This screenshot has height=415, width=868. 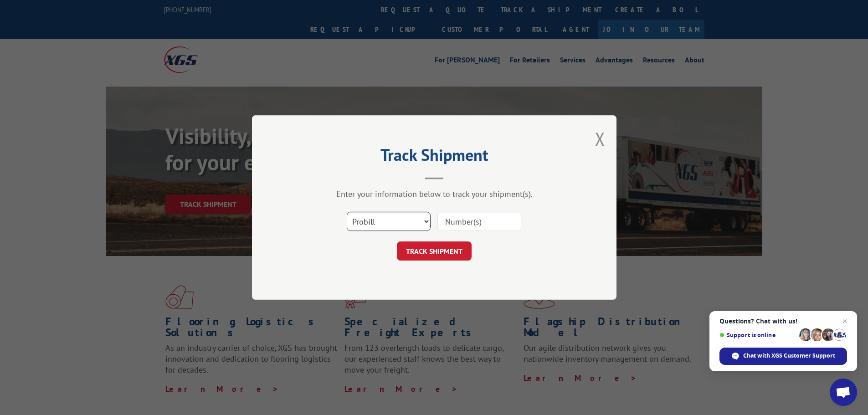 What do you see at coordinates (434, 251) in the screenshot?
I see `button: TRACK SHIPMENT` at bounding box center [434, 251].